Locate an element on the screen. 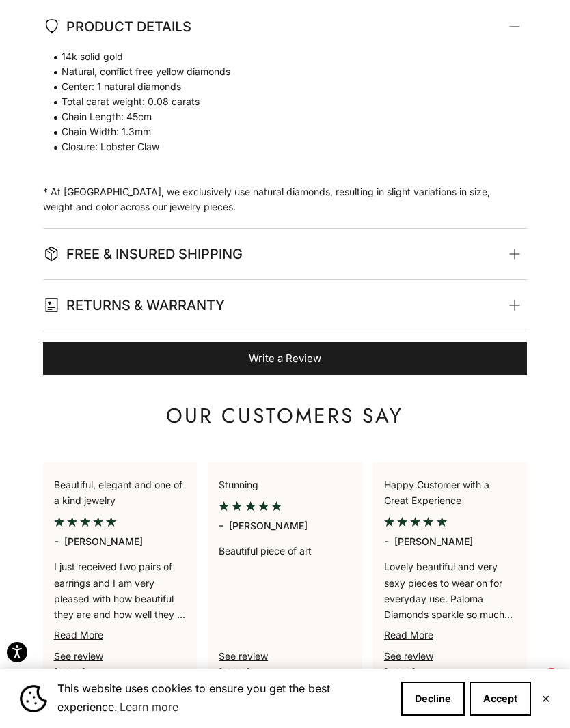 The width and height of the screenshot is (570, 728). button: Accept is located at coordinates (500, 699).